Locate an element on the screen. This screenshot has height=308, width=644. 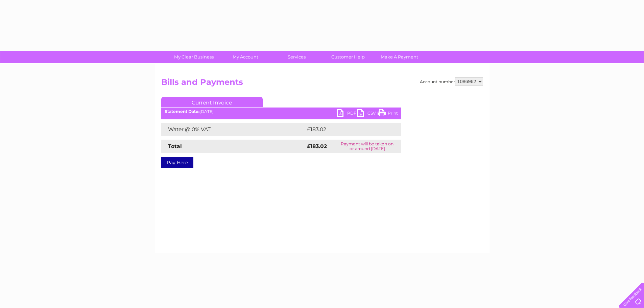
b: Statement Date: is located at coordinates (182, 112).